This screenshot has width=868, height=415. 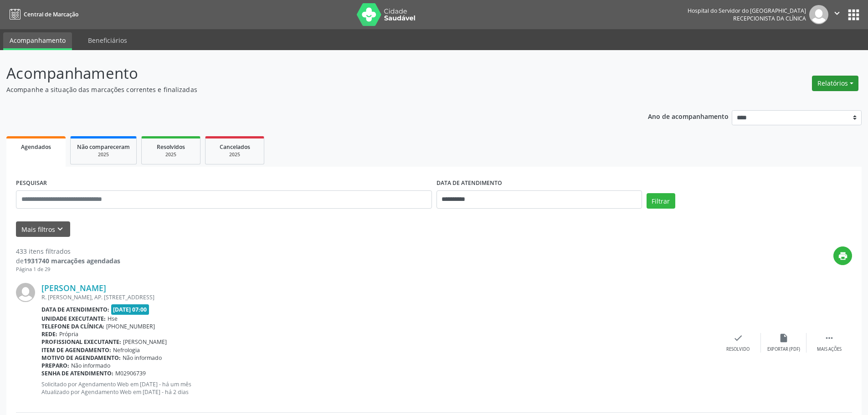 I want to click on button: Filtrar, so click(x=661, y=201).